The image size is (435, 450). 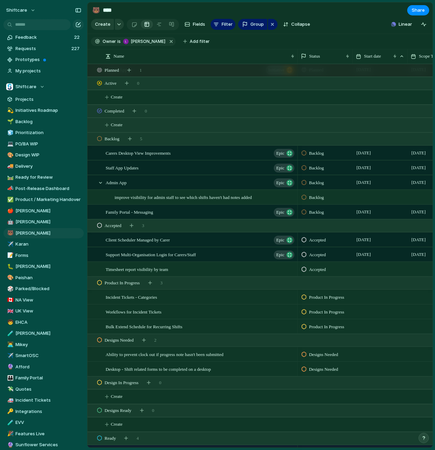 I want to click on span: Filter, so click(x=227, y=24).